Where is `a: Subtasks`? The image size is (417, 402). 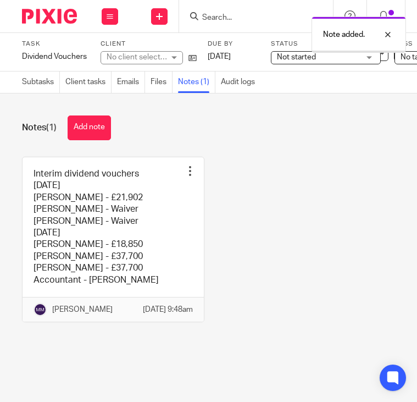
a: Subtasks is located at coordinates (41, 82).